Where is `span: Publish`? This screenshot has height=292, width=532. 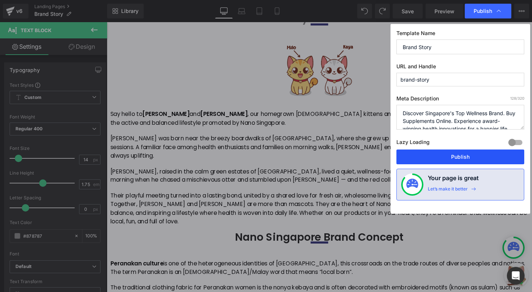
span: Publish is located at coordinates (483, 11).